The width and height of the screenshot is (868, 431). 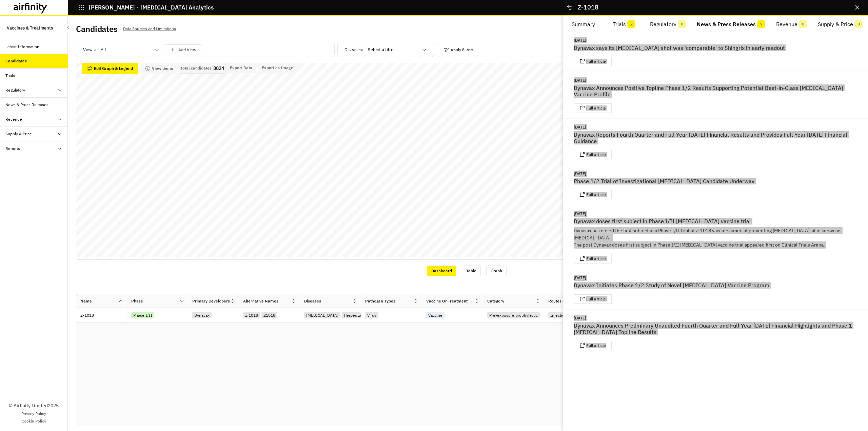 I want to click on p: Data Sources and Limitations, so click(x=150, y=29).